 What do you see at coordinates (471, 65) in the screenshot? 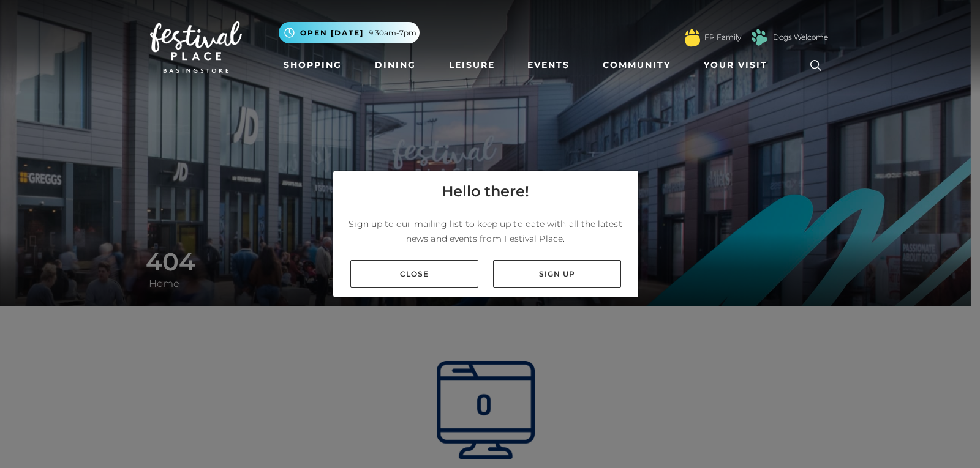
I see `a: Leisure` at bounding box center [471, 65].